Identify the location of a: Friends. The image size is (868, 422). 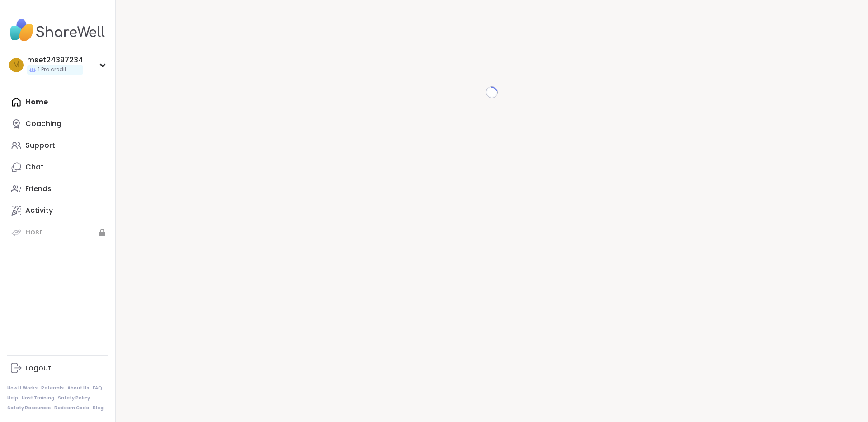
(57, 189).